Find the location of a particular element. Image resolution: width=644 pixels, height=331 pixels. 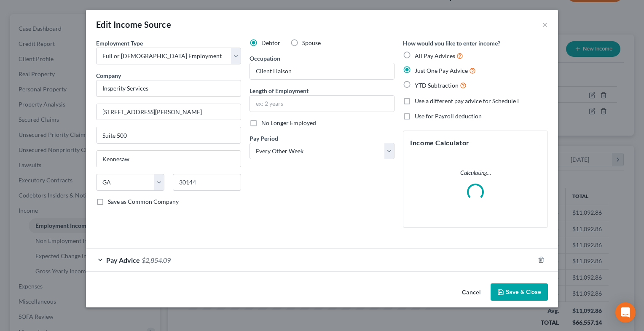

label: Occupation is located at coordinates (265, 58).